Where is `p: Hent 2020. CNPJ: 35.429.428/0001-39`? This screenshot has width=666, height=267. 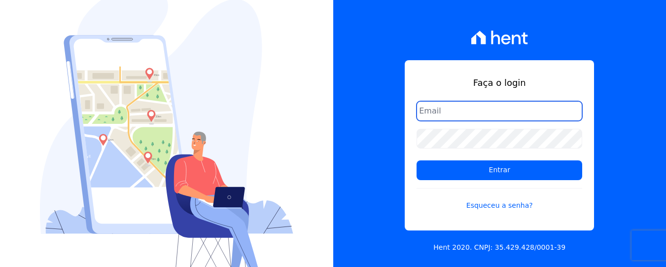
p: Hent 2020. CNPJ: 35.429.428/0001-39 is located at coordinates (499, 247).